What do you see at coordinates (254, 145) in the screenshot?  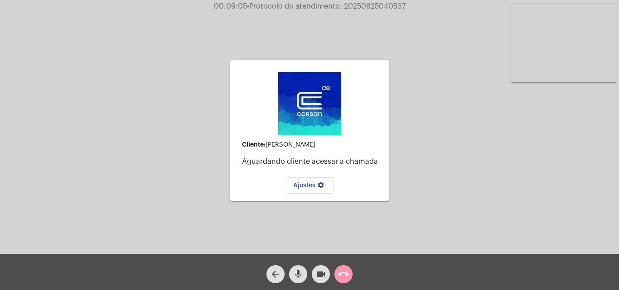 I see `strong: Cliente:` at bounding box center [254, 145].